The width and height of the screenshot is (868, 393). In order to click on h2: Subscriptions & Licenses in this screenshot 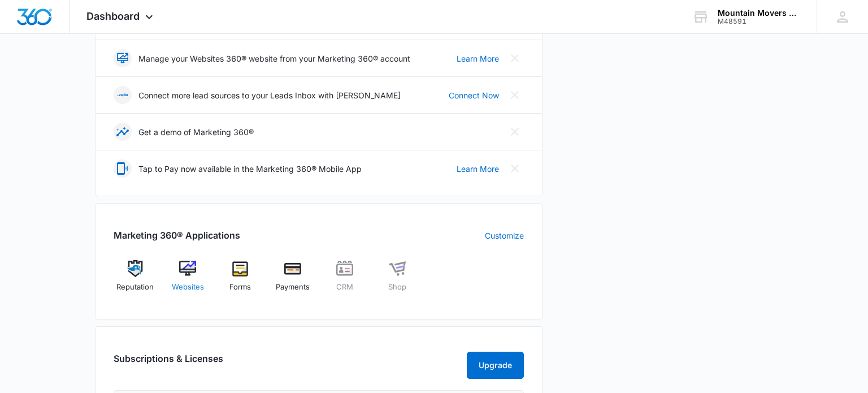, I will do `click(169, 363)`.